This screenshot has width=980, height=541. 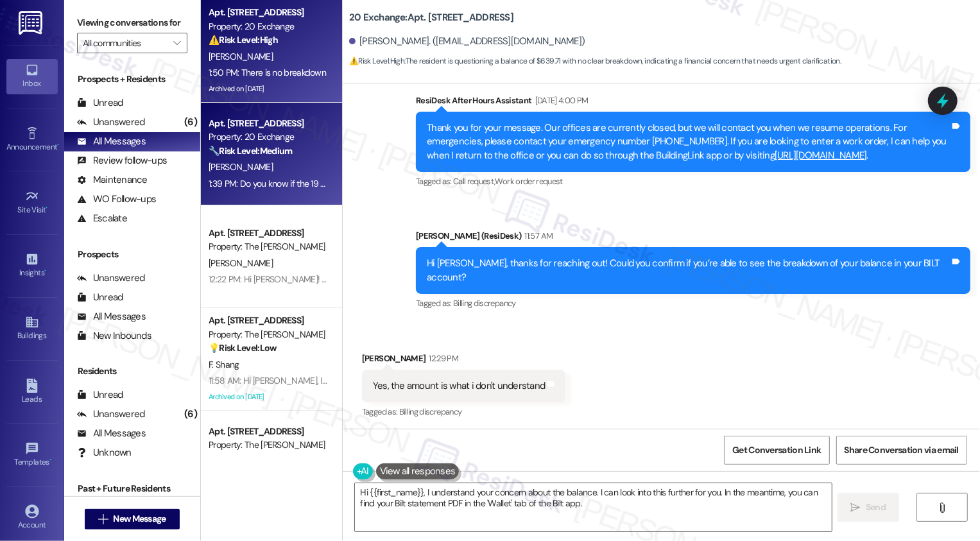 I want to click on div: 11:57 AM, so click(x=537, y=236).